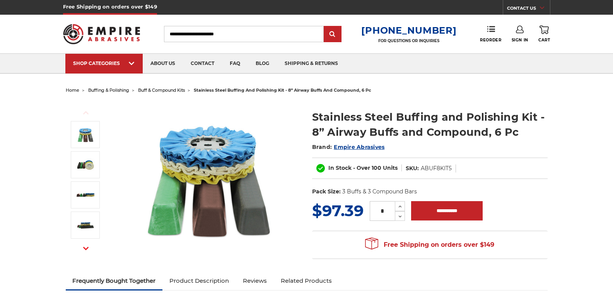  Describe the element at coordinates (282, 90) in the screenshot. I see `span: stainless steel buffing and polishing kit - 8” airway buffs and compound, 6 pc` at that location.